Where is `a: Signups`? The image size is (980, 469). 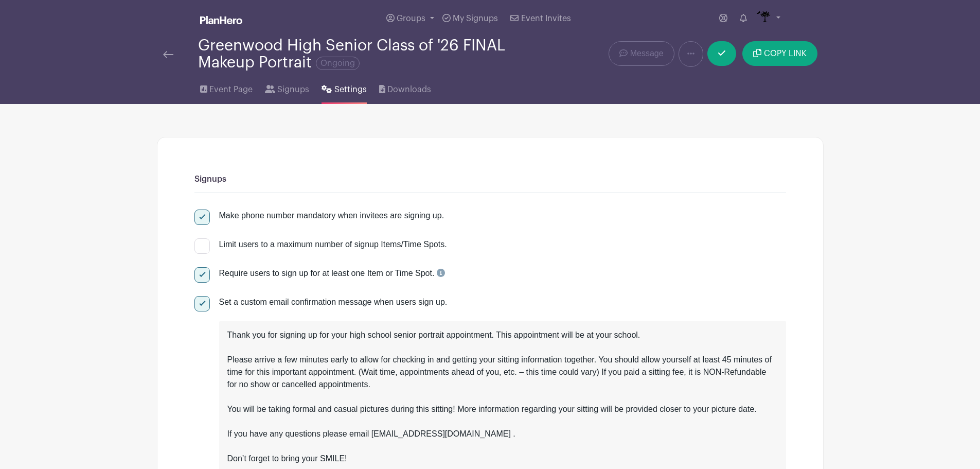 a: Signups is located at coordinates (287, 88).